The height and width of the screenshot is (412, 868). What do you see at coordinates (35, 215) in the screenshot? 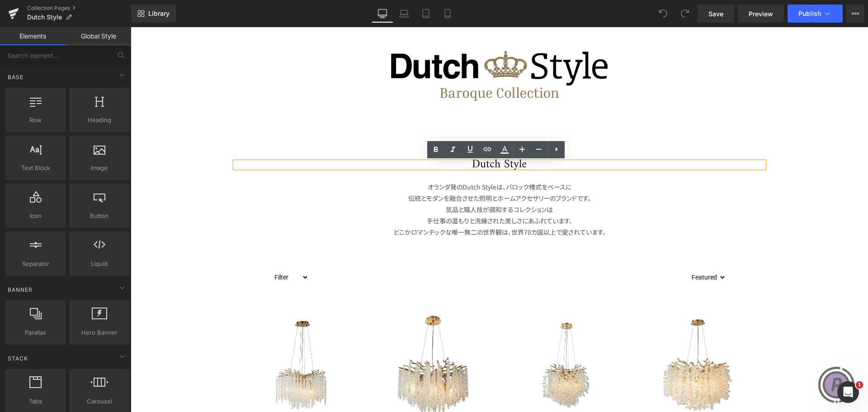
I see `span: Icon` at bounding box center [35, 215].